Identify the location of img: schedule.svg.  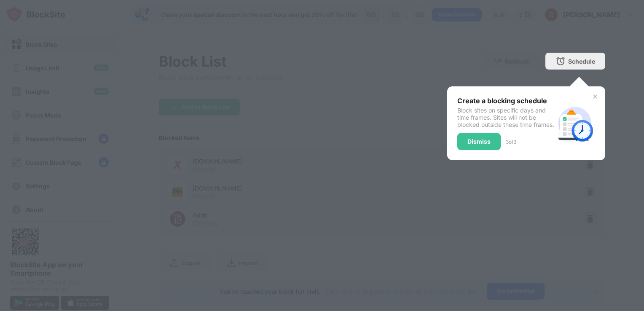
(575, 123).